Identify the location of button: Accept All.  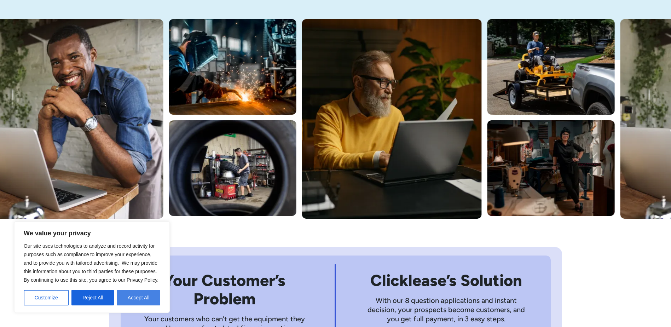
(138, 297).